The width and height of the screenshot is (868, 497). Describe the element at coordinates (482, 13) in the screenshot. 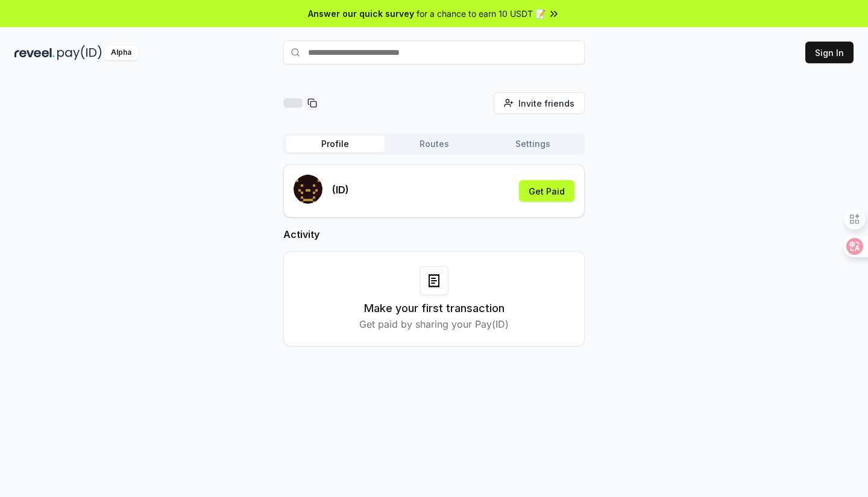

I see `span: for a chance to earn 10 USDT 📝` at that location.